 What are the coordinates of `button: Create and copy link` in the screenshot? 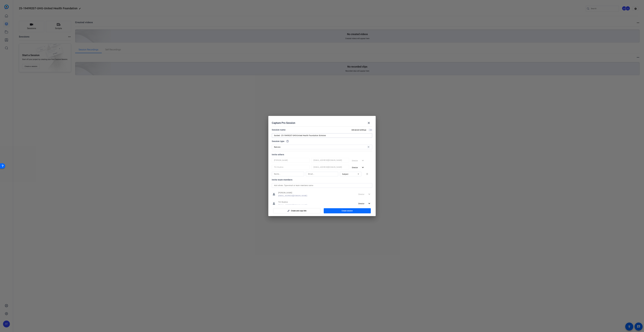 It's located at (297, 211).